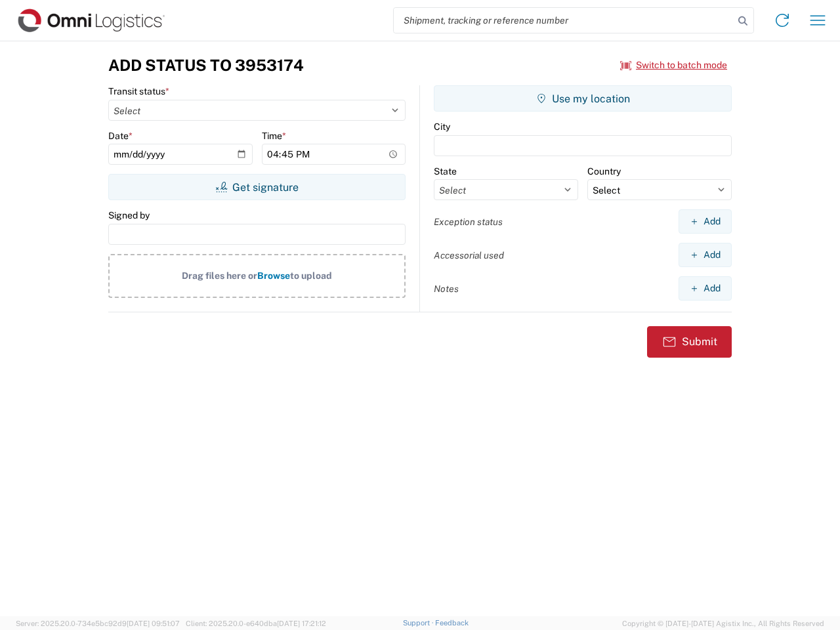 The image size is (840, 630). Describe the element at coordinates (446, 289) in the screenshot. I see `label: Notes` at that location.